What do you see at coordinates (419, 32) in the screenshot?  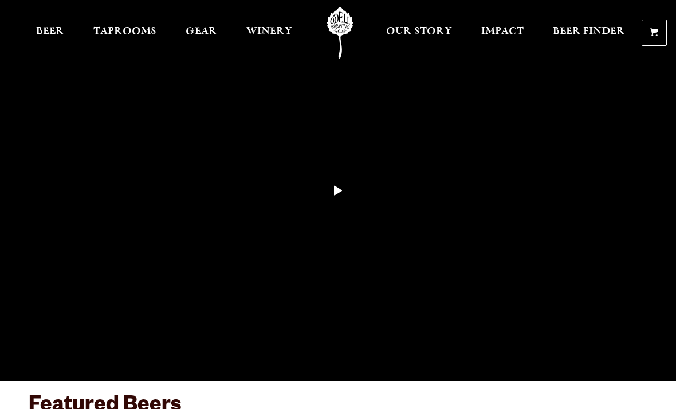 I see `span: Our Story` at bounding box center [419, 32].